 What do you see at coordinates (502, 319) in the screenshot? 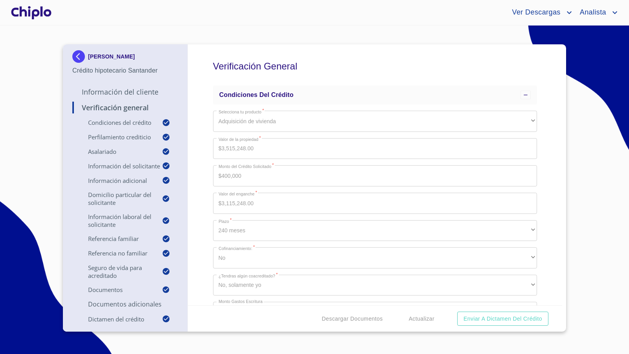
I see `button: Enviar a Dictamen del Crédito` at bounding box center [502, 319].